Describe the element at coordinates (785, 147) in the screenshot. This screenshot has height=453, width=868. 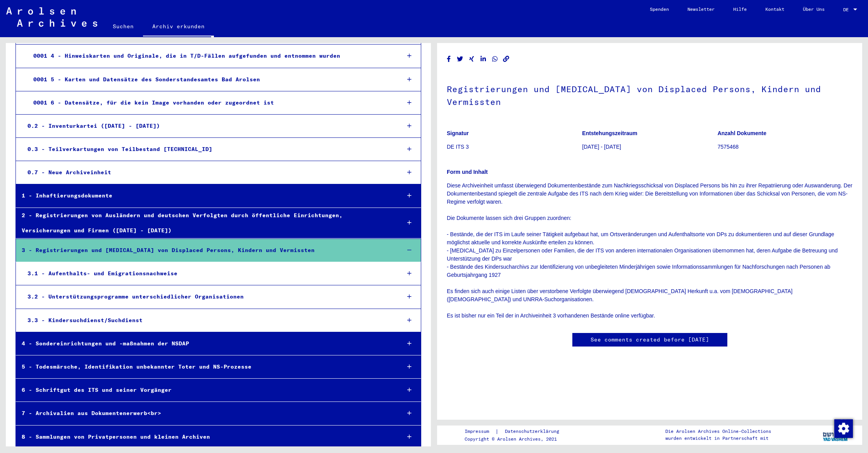
I see `p: 7575468` at that location.